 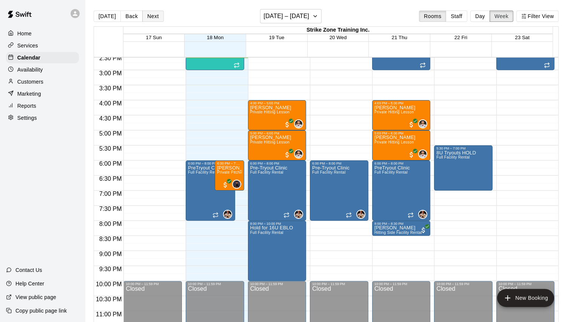 What do you see at coordinates (25, 34) in the screenshot?
I see `p: Home` at bounding box center [25, 34].